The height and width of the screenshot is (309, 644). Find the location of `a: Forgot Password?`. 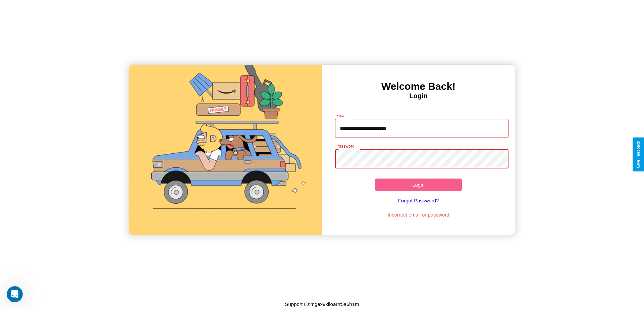

a: Forgot Password? is located at coordinates (419, 200).